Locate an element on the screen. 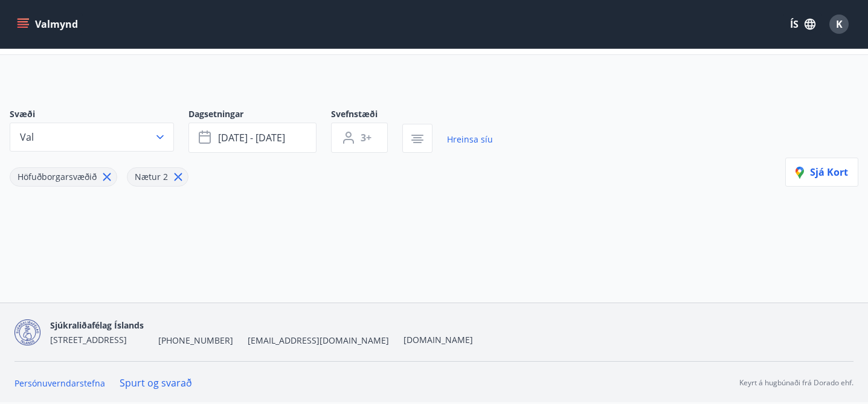 The width and height of the screenshot is (868, 404). span: Dagsetningar is located at coordinates (260, 115).